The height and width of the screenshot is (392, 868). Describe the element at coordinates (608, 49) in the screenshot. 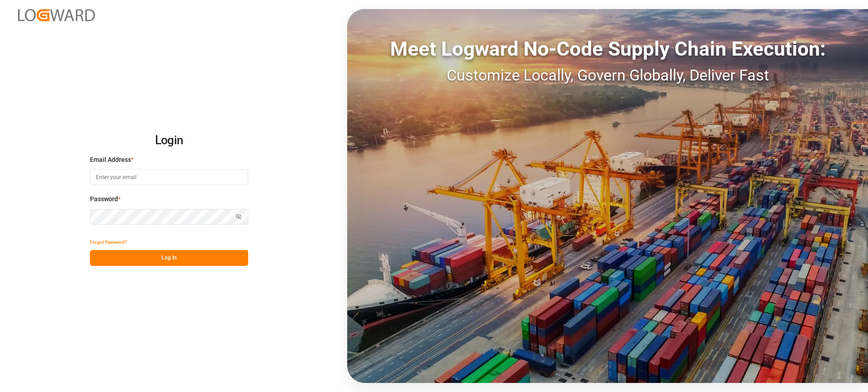

I see `div: Meet Logward No-Code Supply Chain Execution:` at that location.